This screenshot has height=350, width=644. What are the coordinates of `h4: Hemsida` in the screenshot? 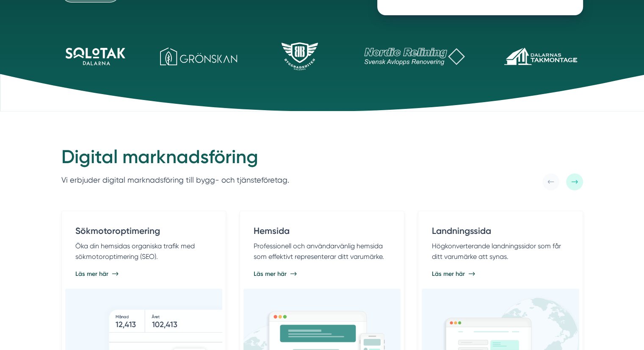 It's located at (322, 232).